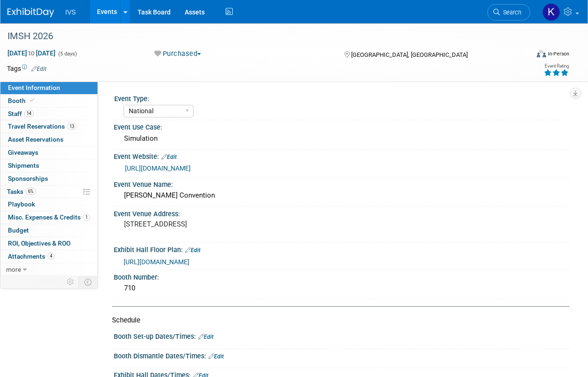 The width and height of the screenshot is (588, 377). I want to click on span: Playbook, so click(21, 204).